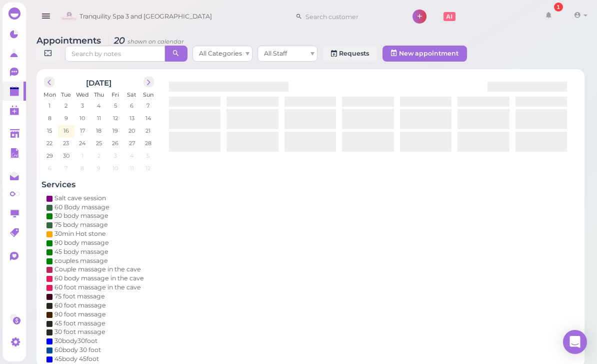 This screenshot has height=364, width=597. Describe the element at coordinates (148, 82) in the screenshot. I see `button: next` at that location.